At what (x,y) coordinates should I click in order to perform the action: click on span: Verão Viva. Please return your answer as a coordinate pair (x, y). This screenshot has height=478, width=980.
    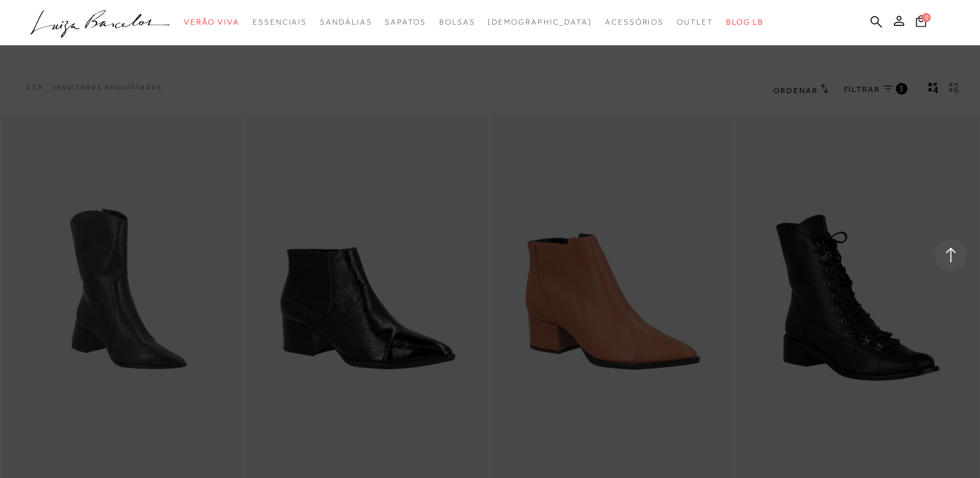
    Looking at the image, I should click on (212, 22).